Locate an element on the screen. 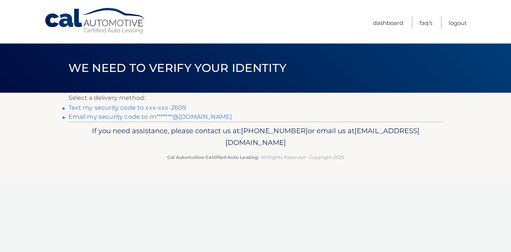 The image size is (511, 252). a: Logout is located at coordinates (457, 23).